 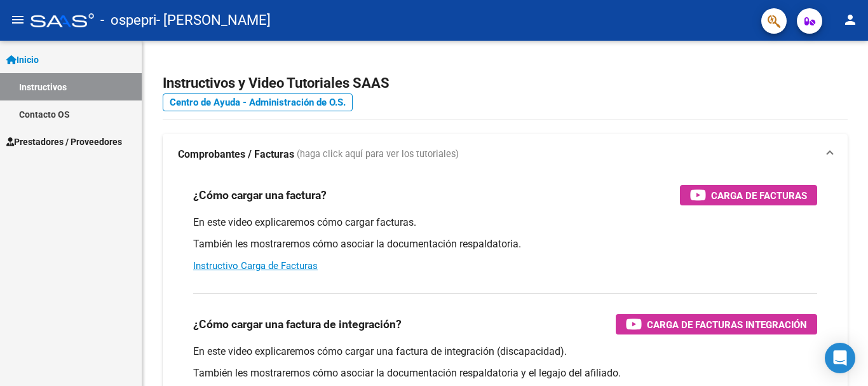 What do you see at coordinates (505, 84) in the screenshot?
I see `h2: Instructivos y Video Tutoriales SAAS` at bounding box center [505, 84].